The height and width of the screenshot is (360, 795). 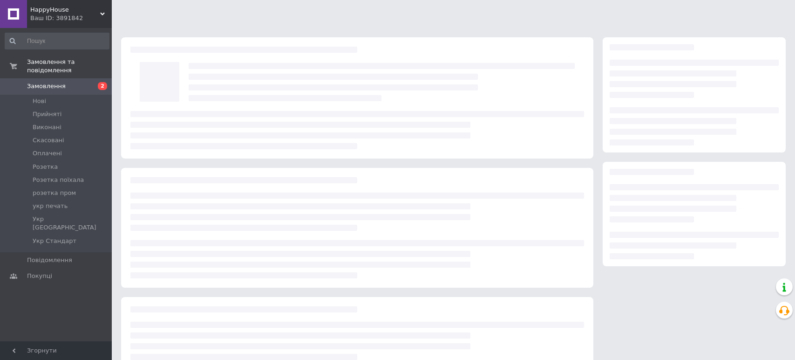 I want to click on span: 2, so click(x=102, y=86).